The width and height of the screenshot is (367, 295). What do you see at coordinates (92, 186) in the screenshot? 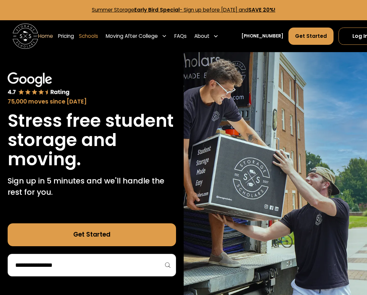
I see `p: Sign up in 5 minutes and we'll handle the rest for you.` at bounding box center [92, 186].